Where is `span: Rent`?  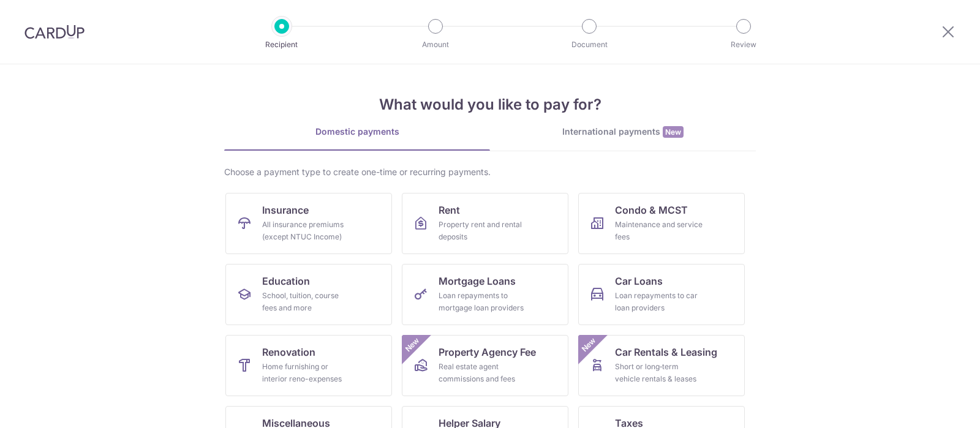
span: Rent is located at coordinates (449, 210).